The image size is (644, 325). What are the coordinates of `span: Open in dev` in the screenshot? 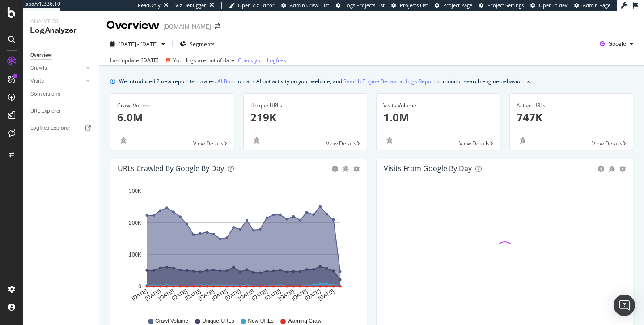 It's located at (553, 5).